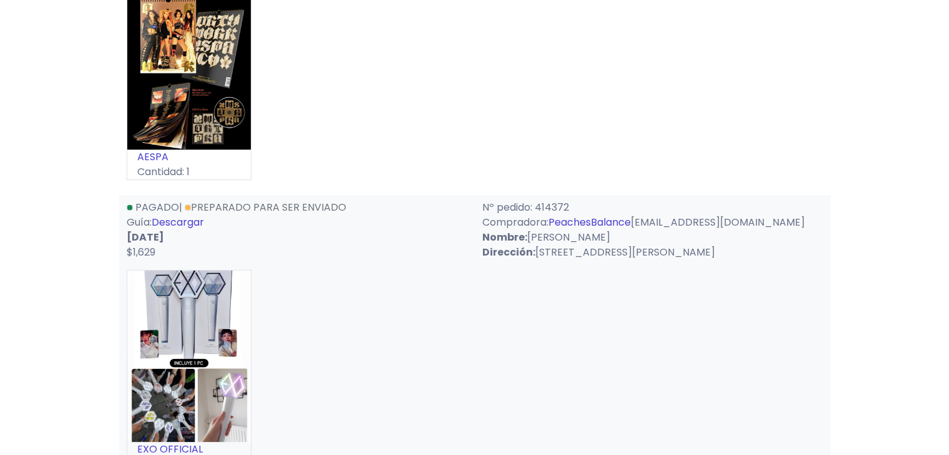 The height and width of the screenshot is (455, 949). What do you see at coordinates (178, 222) in the screenshot?
I see `a: Descargar` at bounding box center [178, 222].